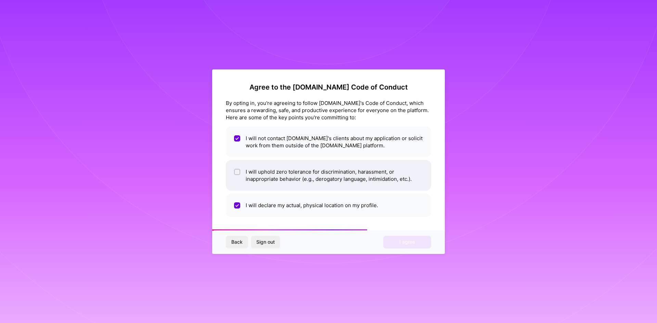 The image size is (657, 323). What do you see at coordinates (265, 242) in the screenshot?
I see `span: Sign out` at bounding box center [265, 242].